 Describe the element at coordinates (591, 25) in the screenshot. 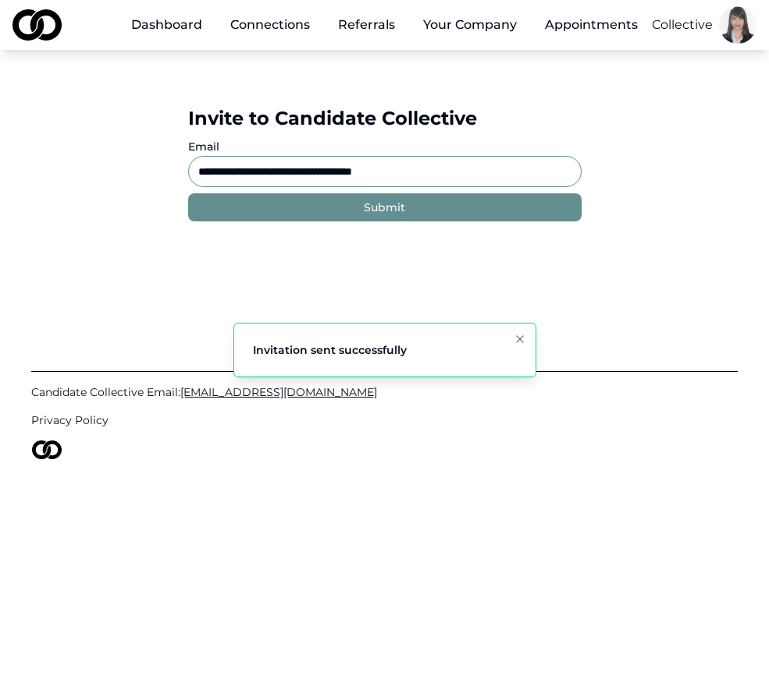

I see `a: Appointments` at that location.